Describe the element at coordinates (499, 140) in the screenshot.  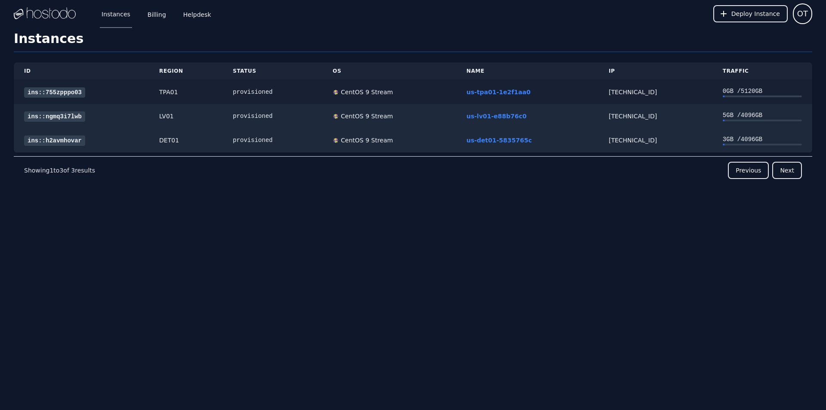
I see `a: us-det01-5835765c` at that location.